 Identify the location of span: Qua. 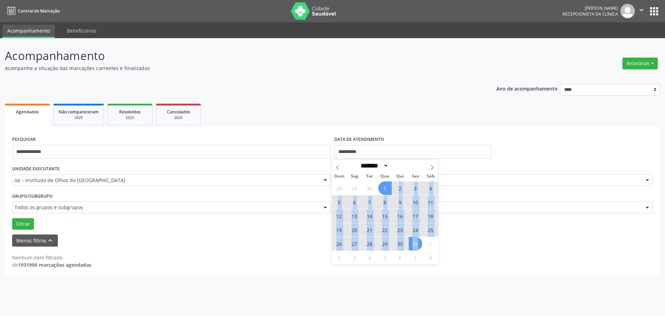
(385, 176).